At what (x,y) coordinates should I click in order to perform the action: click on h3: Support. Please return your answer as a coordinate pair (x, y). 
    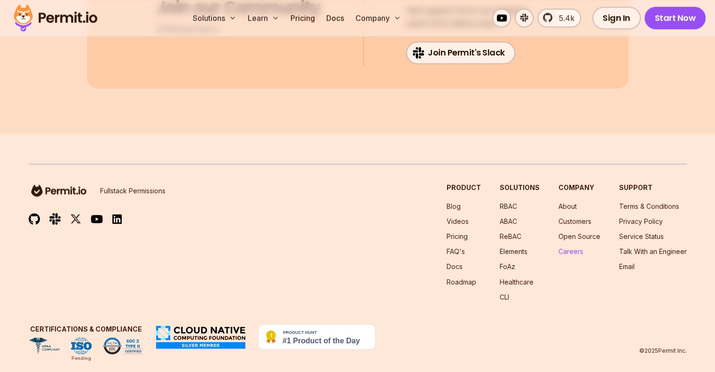
    Looking at the image, I should click on (653, 188).